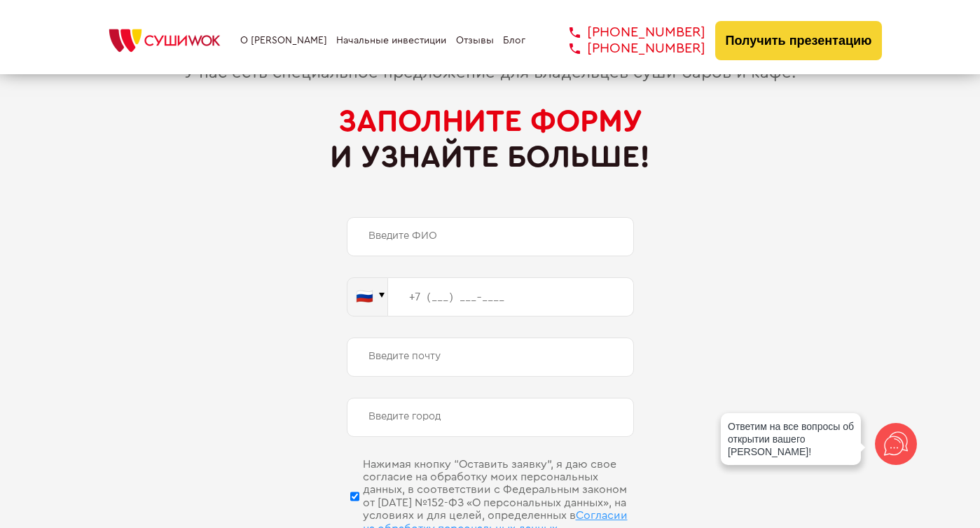  What do you see at coordinates (165, 41) in the screenshot?
I see `img: СУШИWOK` at bounding box center [165, 41].